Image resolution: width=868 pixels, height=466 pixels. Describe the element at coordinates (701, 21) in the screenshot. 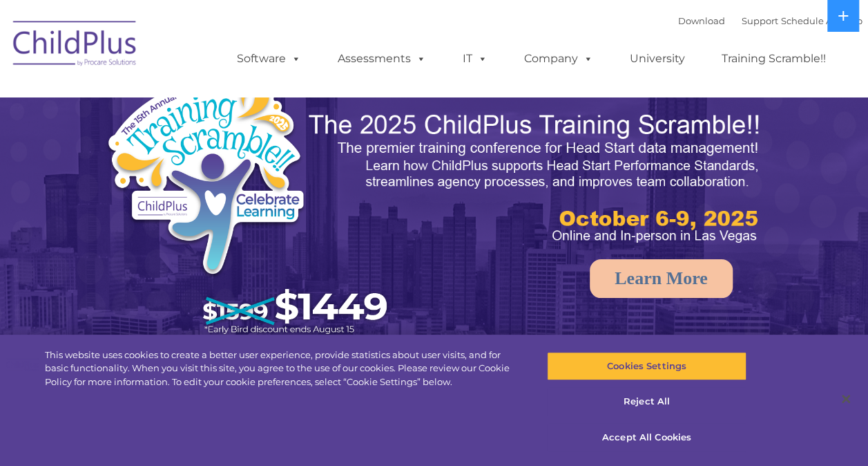

I see `a: Download` at that location.